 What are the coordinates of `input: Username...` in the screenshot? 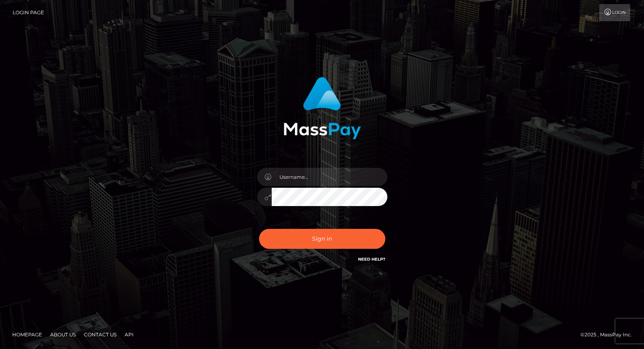 It's located at (330, 177).